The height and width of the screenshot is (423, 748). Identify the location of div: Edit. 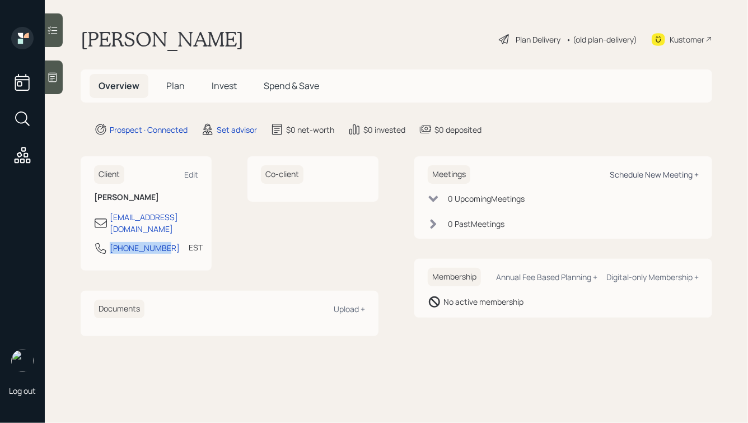
(191, 174).